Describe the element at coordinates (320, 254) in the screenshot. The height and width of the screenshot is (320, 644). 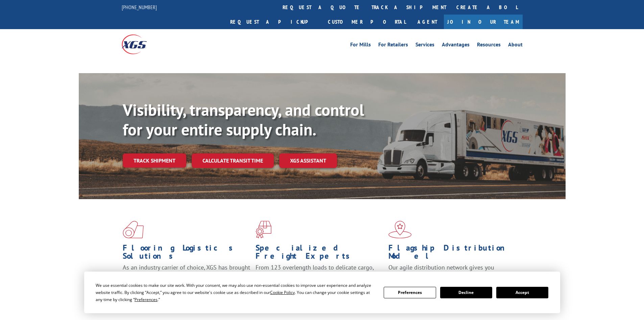
I see `h1: Specialized Freight Experts` at that location.